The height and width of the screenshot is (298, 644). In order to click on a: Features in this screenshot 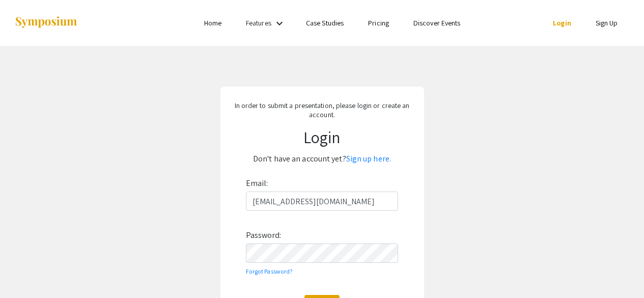, I will do `click(258, 23)`.